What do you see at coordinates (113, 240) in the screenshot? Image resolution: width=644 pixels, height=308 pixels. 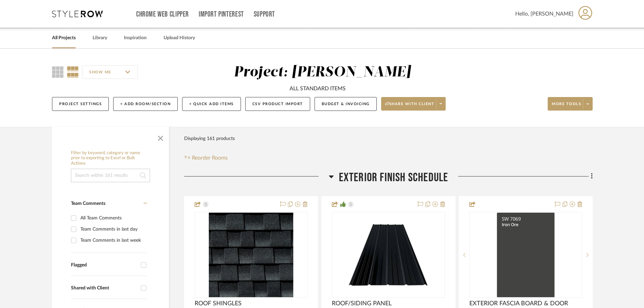 I see `div: Team Comments in last week` at bounding box center [113, 240].